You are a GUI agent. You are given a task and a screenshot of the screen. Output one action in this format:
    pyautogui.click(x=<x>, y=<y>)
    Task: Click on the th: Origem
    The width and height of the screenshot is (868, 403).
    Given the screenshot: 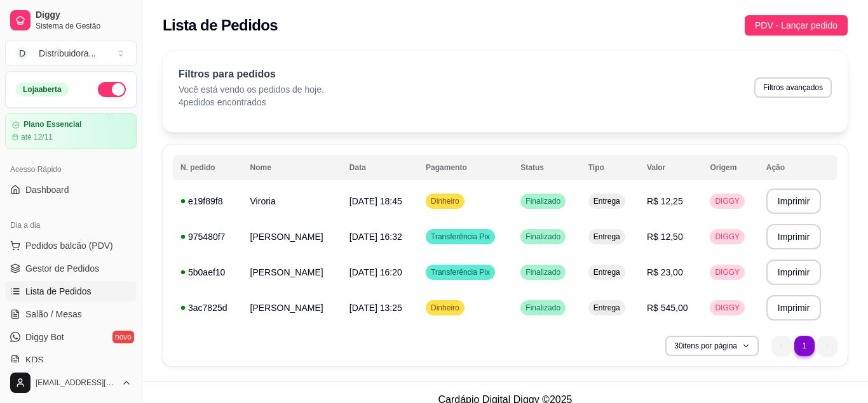 What is the action you would take?
    pyautogui.click(x=730, y=167)
    